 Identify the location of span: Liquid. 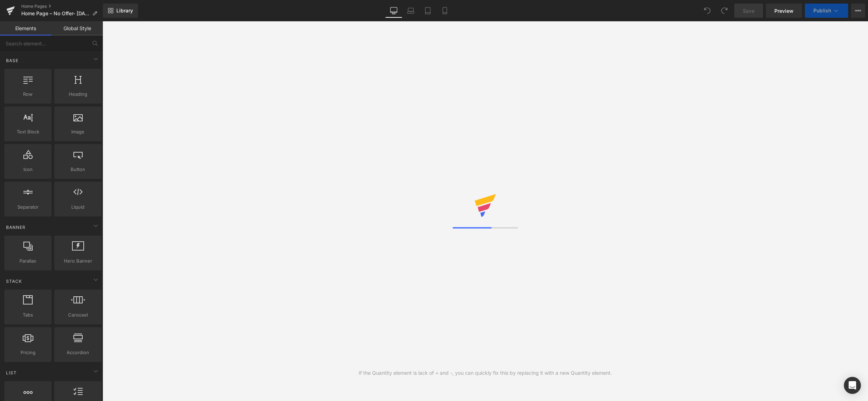
(78, 207).